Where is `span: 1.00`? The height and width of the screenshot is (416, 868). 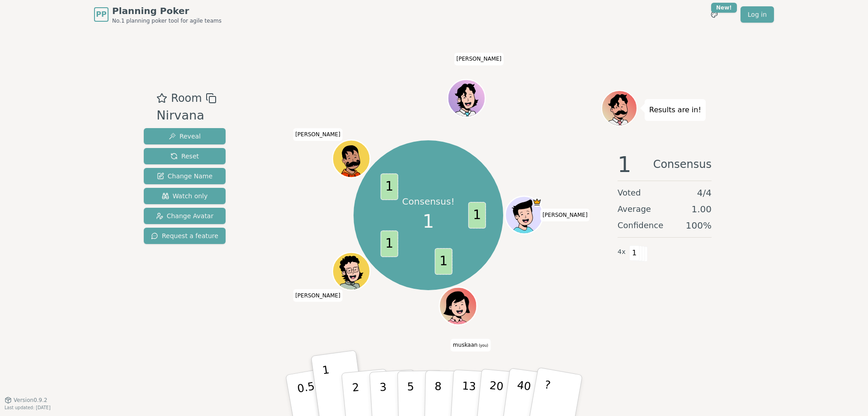 span: 1.00 is located at coordinates (701, 209).